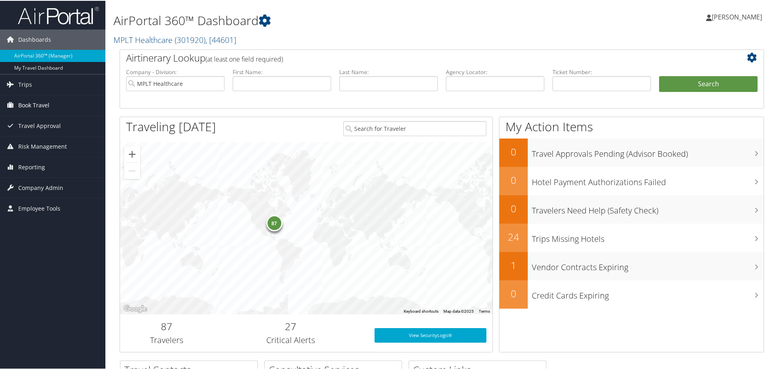  I want to click on img: Google, so click(135, 308).